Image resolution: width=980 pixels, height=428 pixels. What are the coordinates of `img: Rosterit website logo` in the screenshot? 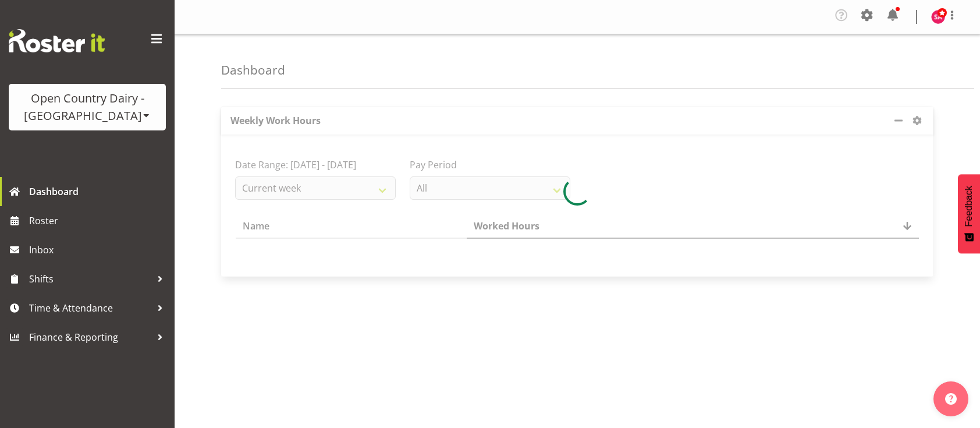 It's located at (56, 41).